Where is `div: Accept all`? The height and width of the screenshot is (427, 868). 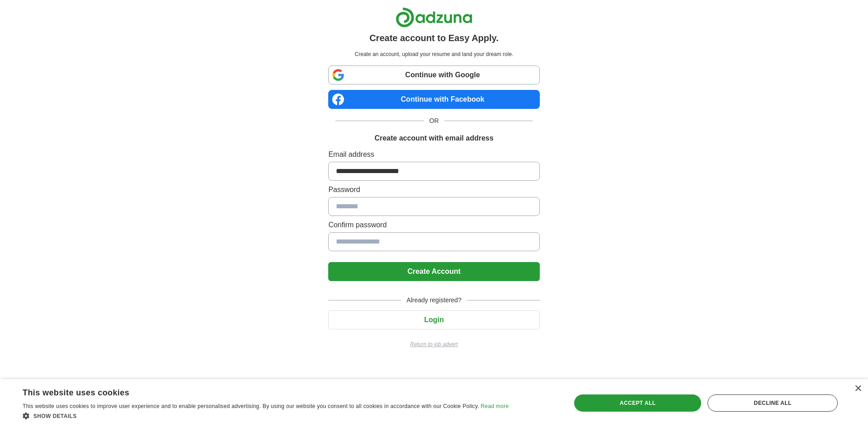 div: Accept all is located at coordinates (638, 404).